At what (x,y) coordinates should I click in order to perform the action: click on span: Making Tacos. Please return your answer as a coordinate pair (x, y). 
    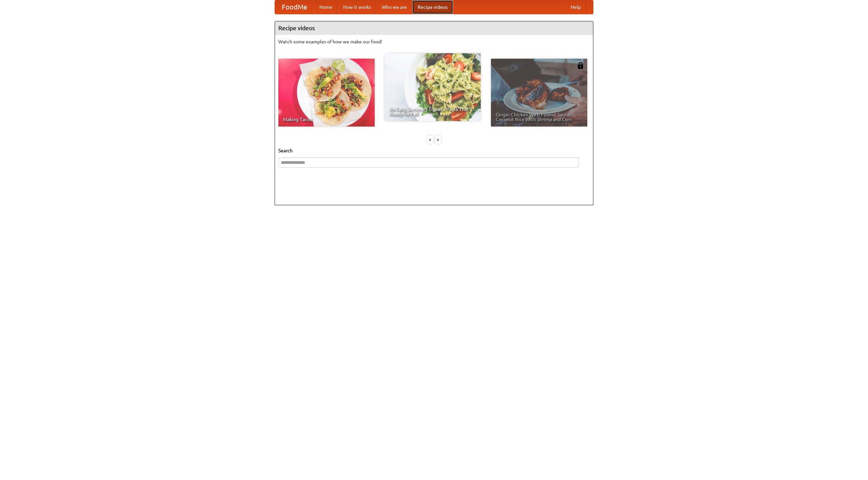
    Looking at the image, I should click on (326, 119).